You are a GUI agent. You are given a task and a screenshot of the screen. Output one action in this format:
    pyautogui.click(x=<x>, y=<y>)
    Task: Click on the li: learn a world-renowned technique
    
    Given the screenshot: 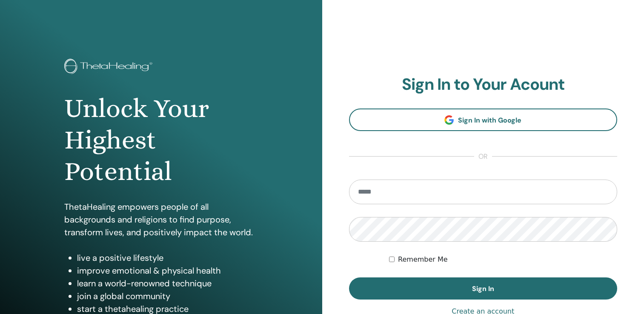 What is the action you would take?
    pyautogui.click(x=167, y=284)
    